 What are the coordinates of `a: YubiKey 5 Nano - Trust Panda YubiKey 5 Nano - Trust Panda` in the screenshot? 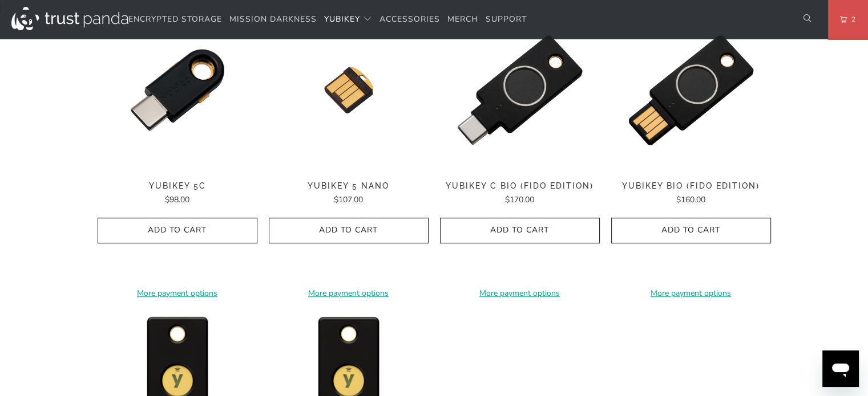 It's located at (349, 90).